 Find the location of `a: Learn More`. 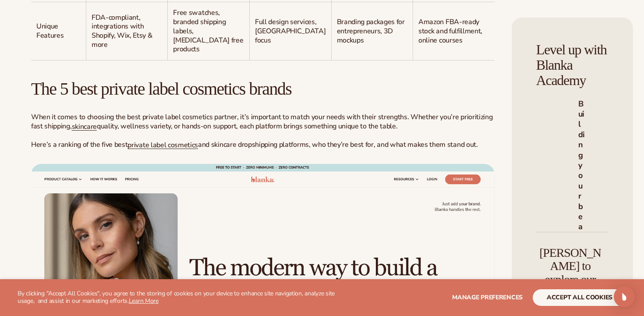

a: Learn More is located at coordinates (144, 301).